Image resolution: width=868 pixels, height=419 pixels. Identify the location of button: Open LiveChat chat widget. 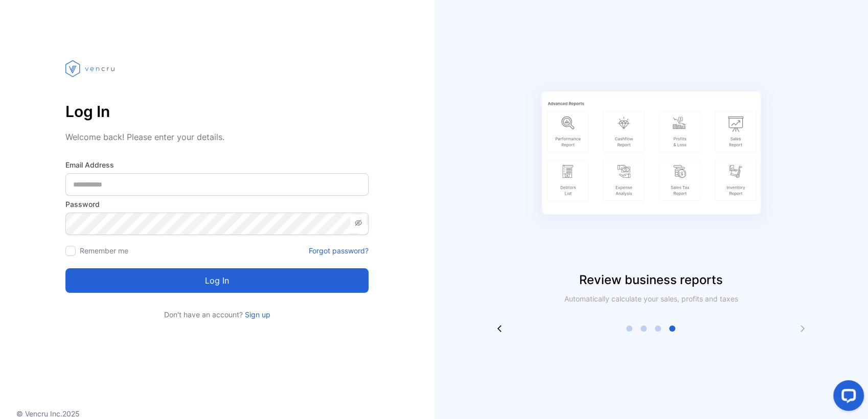
(24, 19).